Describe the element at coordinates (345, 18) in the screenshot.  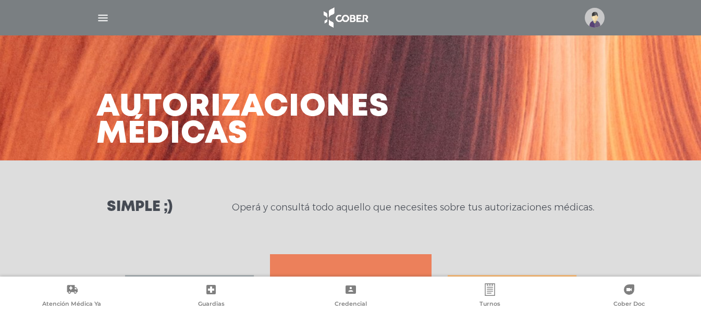
I see `img: logo_cober_home-white.png` at that location.